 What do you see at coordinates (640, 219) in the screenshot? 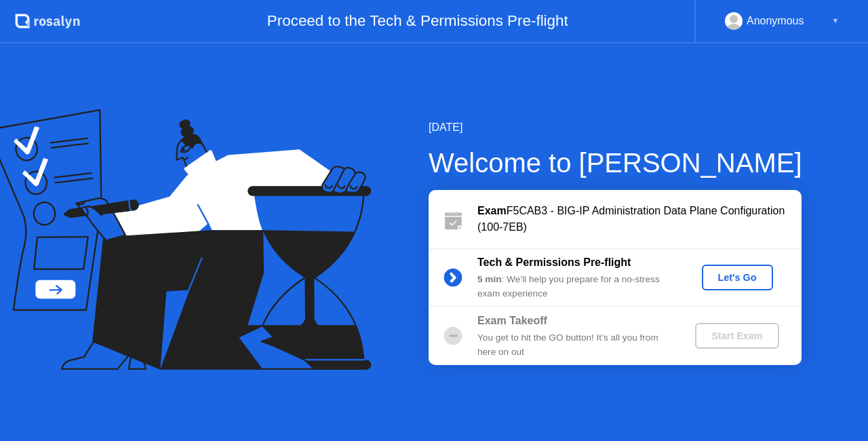
I see `div: F5CAB3 - BIG-IP Administration Data Plane Configuration (100-7EB)` at bounding box center [640, 219].